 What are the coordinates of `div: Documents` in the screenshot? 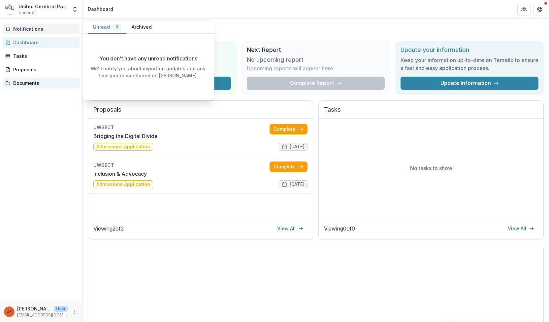 It's located at (44, 83).